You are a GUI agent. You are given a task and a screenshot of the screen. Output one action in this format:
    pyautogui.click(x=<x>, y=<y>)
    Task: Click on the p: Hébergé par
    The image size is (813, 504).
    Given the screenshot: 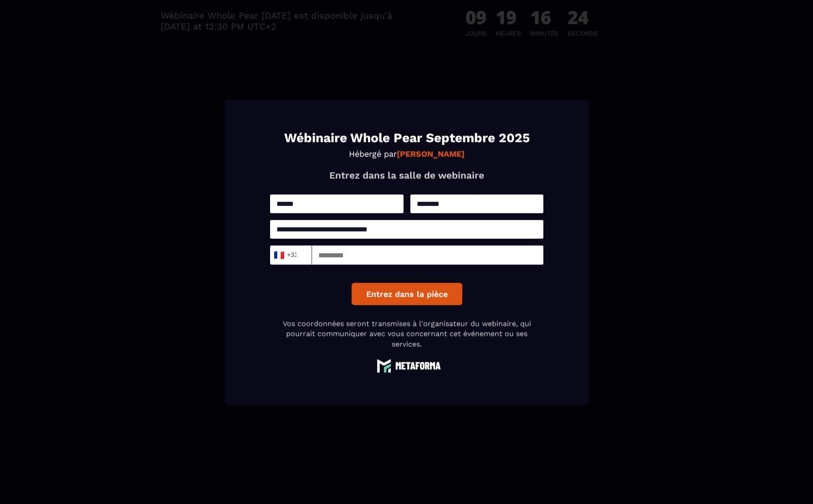 What is the action you would take?
    pyautogui.click(x=407, y=153)
    